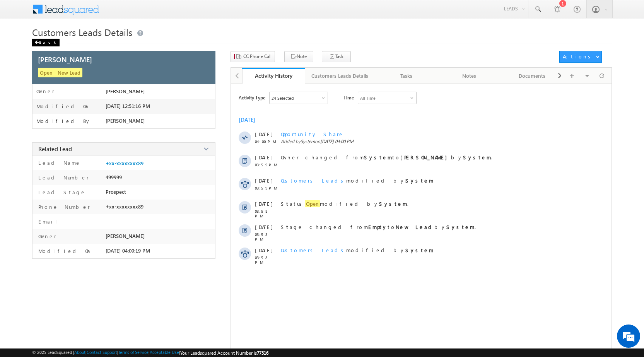 The height and width of the screenshot is (357, 644). I want to click on div: Tasks, so click(406, 76).